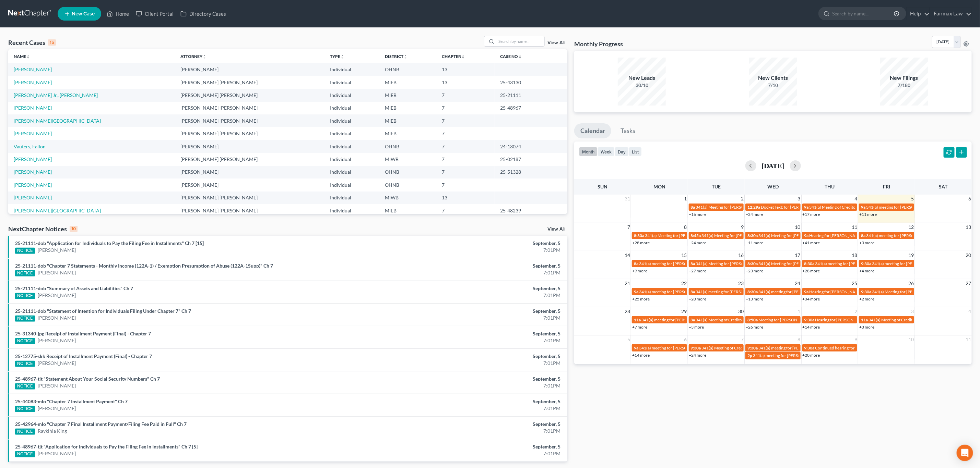 Image resolution: width=980 pixels, height=468 pixels. What do you see at coordinates (742, 227) in the screenshot?
I see `span: 9` at bounding box center [742, 227].